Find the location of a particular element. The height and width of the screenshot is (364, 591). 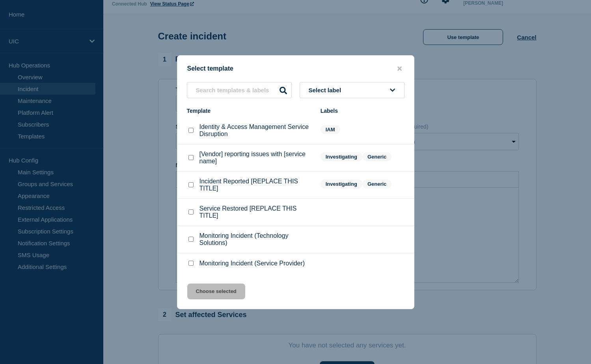

p: Monitoring Incident (Technology Solutions) is located at coordinates (256, 239).